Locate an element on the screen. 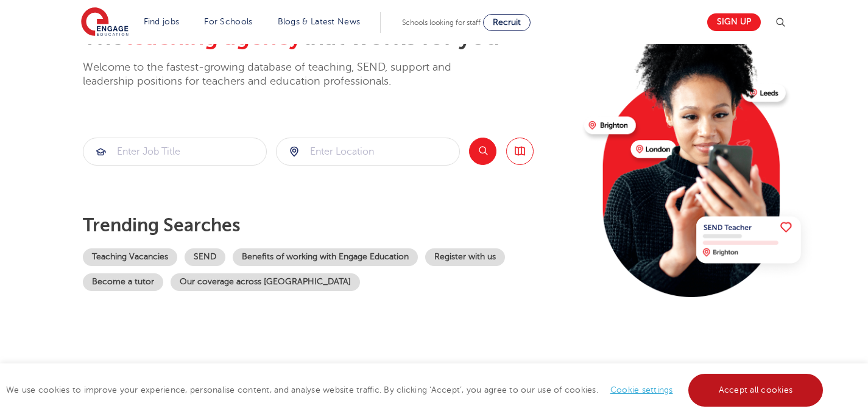 The image size is (868, 417). a: Register with us is located at coordinates (465, 257).